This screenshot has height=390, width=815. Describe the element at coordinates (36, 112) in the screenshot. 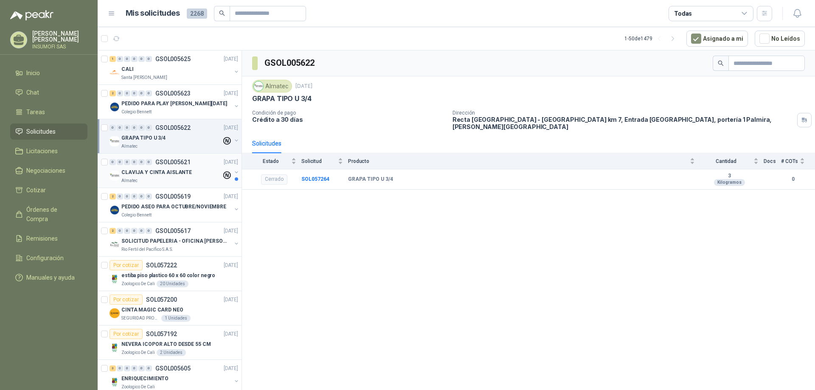

I see `span: Tareas` at that location.